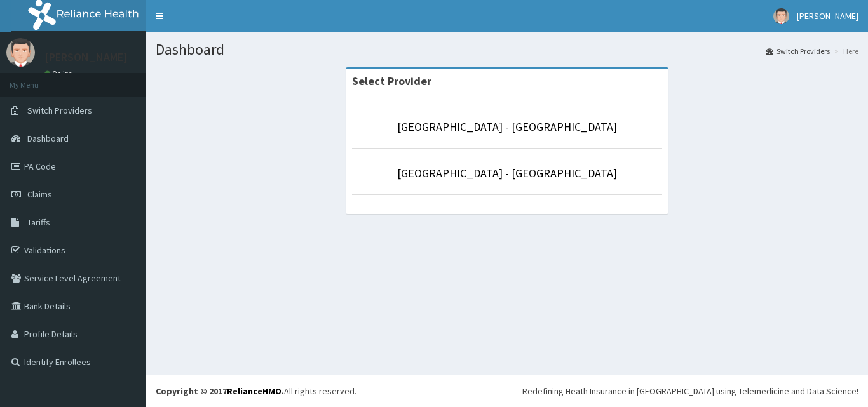  I want to click on a: Online, so click(60, 74).